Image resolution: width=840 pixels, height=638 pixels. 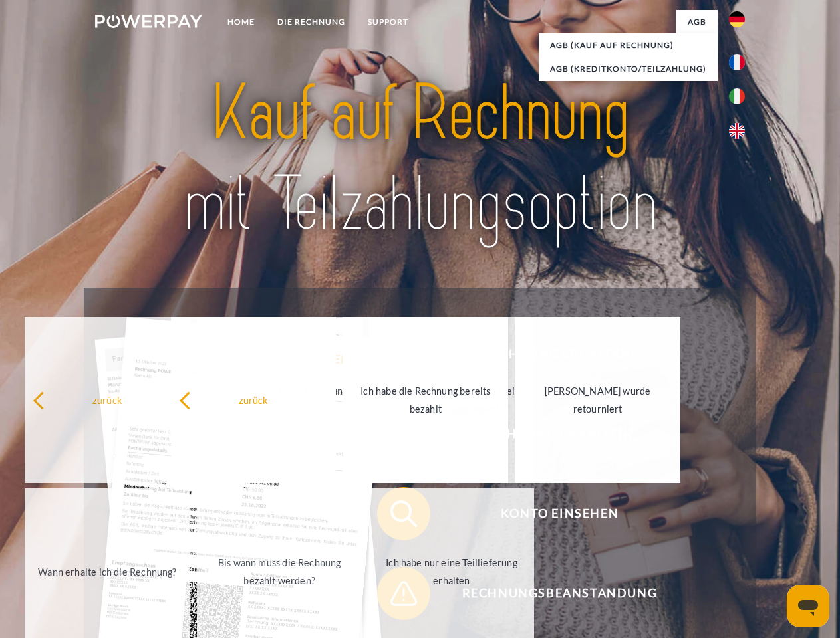 What do you see at coordinates (696, 22) in the screenshot?
I see `a: agb` at bounding box center [696, 22].